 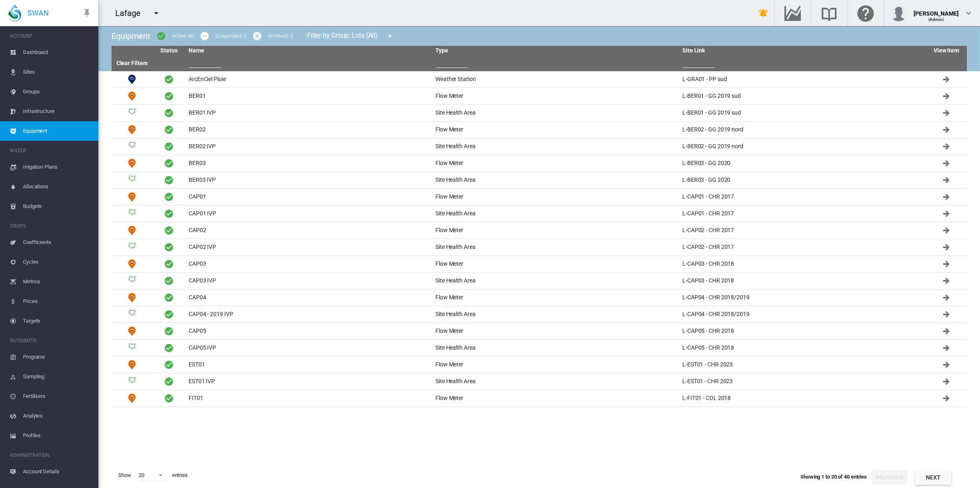 I want to click on td: EST01 IVP, so click(x=308, y=382).